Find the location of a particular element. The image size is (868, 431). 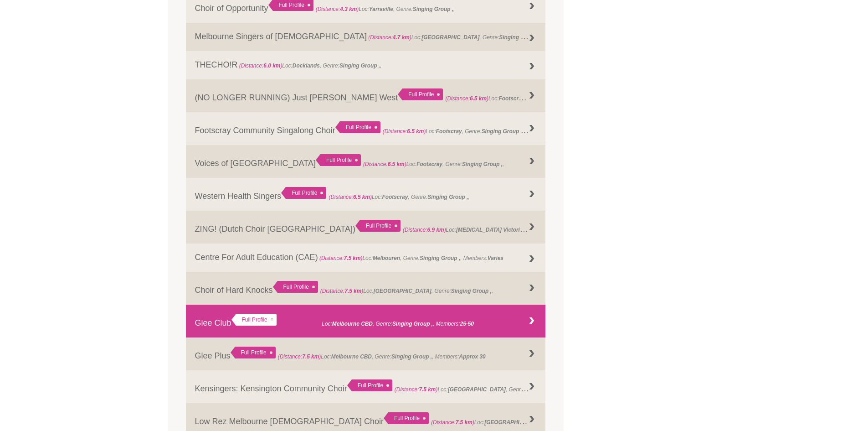

a: Glee Club Full Profile (Distance:7.5 km)Loc:Melbourne CBD, Genre:Singing Group ,, Members:25-50 is located at coordinates (366, 321).